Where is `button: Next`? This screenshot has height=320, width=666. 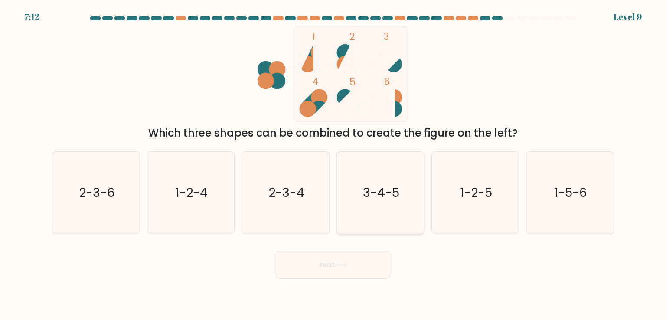 button: Next is located at coordinates (333, 265).